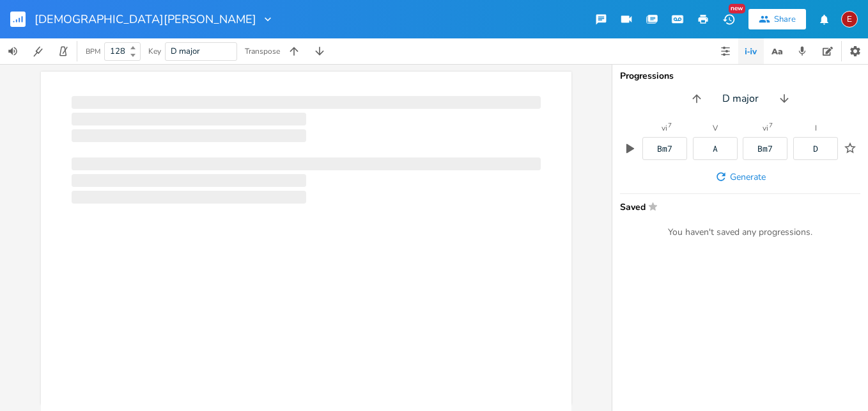 The image size is (868, 411). What do you see at coordinates (729, 19) in the screenshot?
I see `button: New` at bounding box center [729, 19].